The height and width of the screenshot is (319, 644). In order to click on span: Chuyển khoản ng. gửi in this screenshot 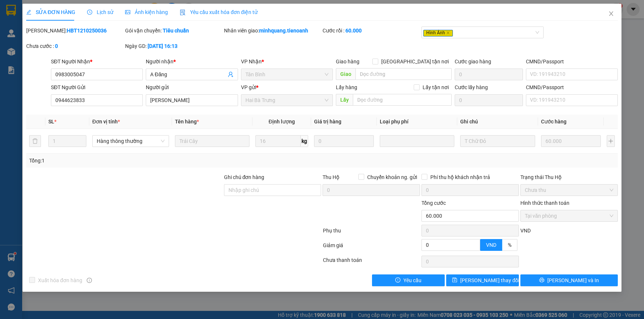, I will do `click(392, 177)`.